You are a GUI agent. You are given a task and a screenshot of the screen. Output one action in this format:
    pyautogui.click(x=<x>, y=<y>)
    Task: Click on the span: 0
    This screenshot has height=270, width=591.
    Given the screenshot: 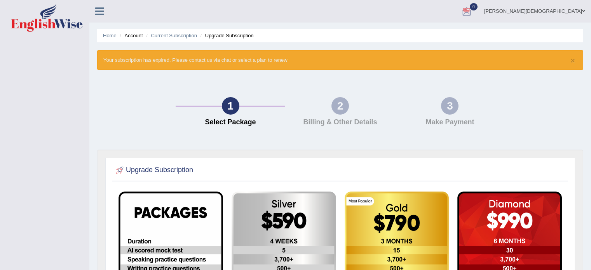 What is the action you would take?
    pyautogui.click(x=473, y=7)
    